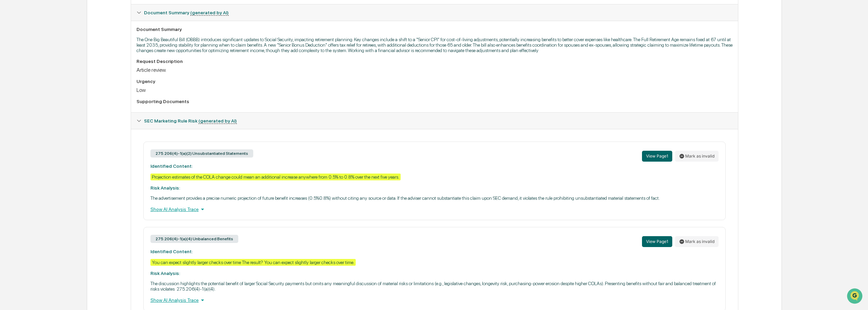  I want to click on div: 275.206(4)-1(a)(4) Unbalanced Benefits, so click(195, 239).